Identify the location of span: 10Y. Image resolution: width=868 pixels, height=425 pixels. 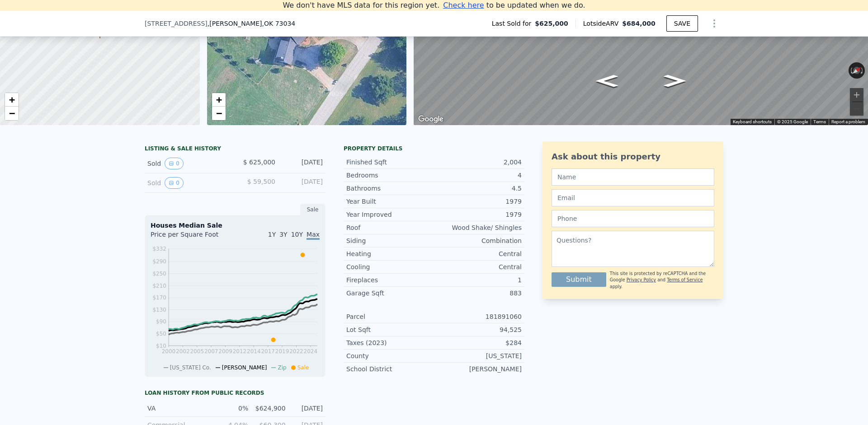
(297, 235).